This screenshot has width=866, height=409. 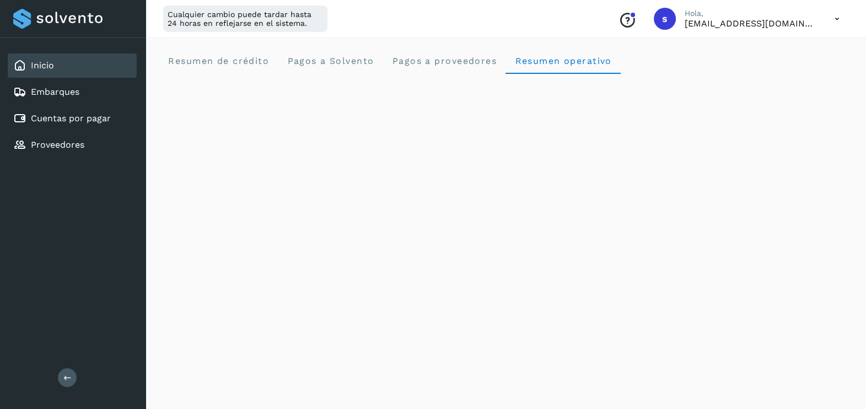 I want to click on div: Embarques, so click(x=72, y=92).